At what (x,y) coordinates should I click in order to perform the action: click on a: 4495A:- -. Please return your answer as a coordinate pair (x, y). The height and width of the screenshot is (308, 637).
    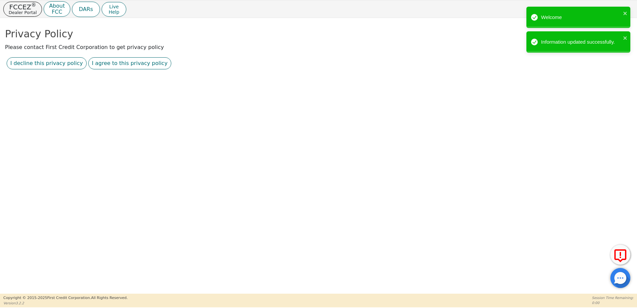
    Looking at the image, I should click on (613, 9).